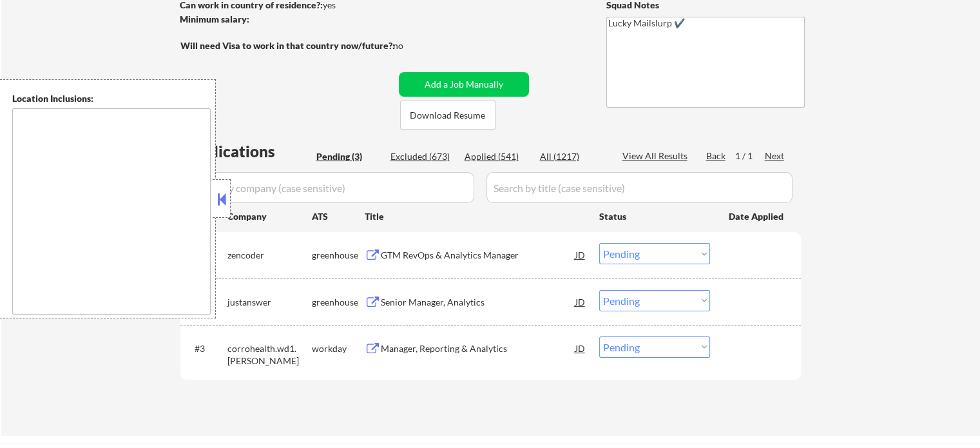  What do you see at coordinates (497, 157) in the screenshot?
I see `div: Applied (541)` at bounding box center [497, 157].